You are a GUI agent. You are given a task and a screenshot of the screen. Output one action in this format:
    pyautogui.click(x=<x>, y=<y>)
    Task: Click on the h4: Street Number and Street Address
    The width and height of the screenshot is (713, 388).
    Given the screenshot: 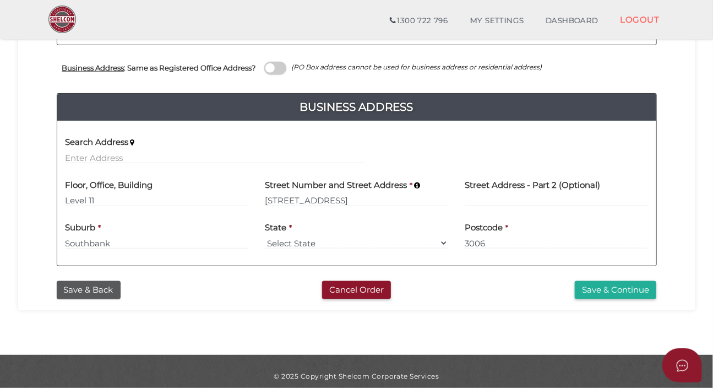 What is the action you would take?
    pyautogui.click(x=336, y=185)
    